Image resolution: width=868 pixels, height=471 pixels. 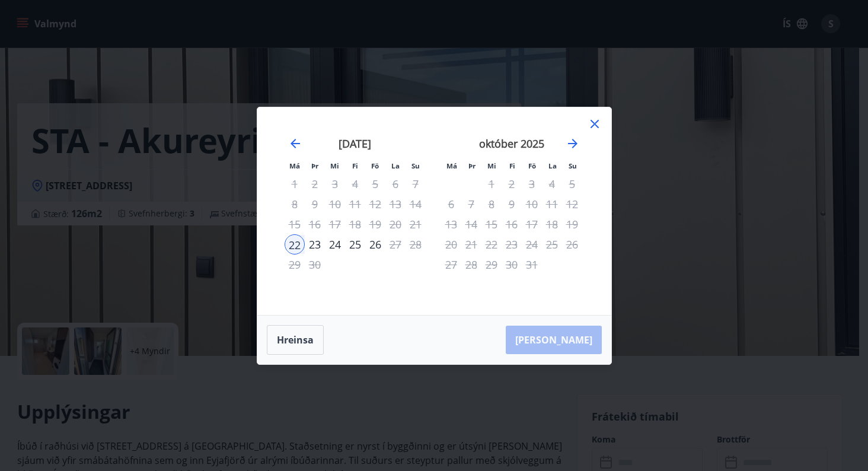 What do you see at coordinates (415, 204) in the screenshot?
I see `td: Not available. sunnudagur, 14. september 2025` at bounding box center [415, 204].